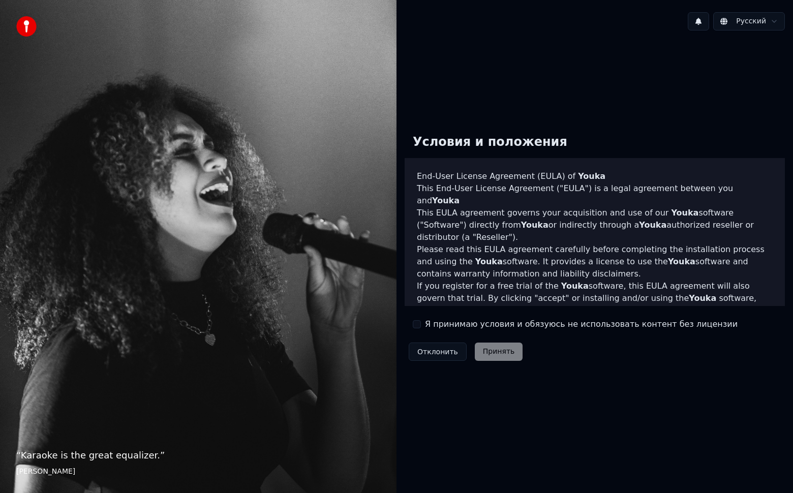 Image resolution: width=793 pixels, height=493 pixels. Describe the element at coordinates (437, 352) in the screenshot. I see `button: Отклонить` at that location.